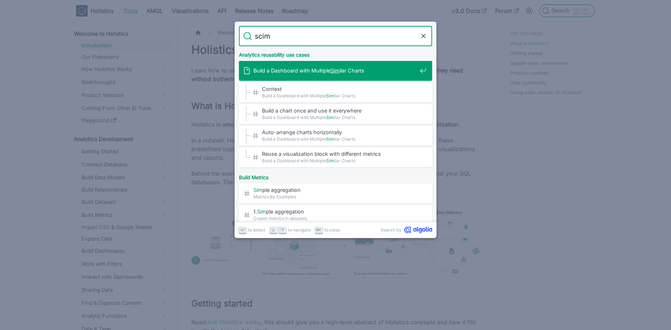  What do you see at coordinates (336, 176) in the screenshot?
I see `div: Build Metrics` at bounding box center [336, 176].